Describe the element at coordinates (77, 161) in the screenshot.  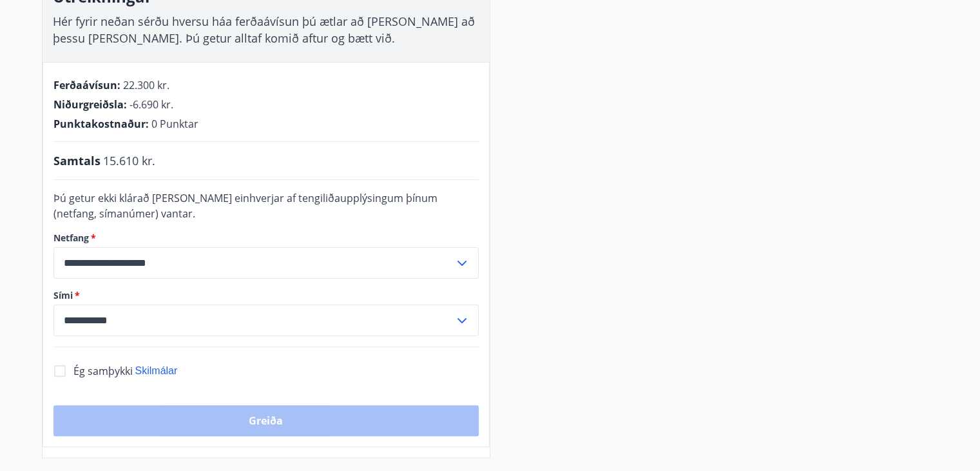
I see `span: Samtals` at that location.